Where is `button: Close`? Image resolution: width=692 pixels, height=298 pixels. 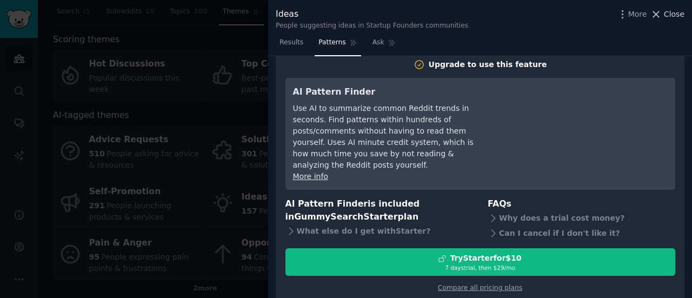
button: Close is located at coordinates (667, 14).